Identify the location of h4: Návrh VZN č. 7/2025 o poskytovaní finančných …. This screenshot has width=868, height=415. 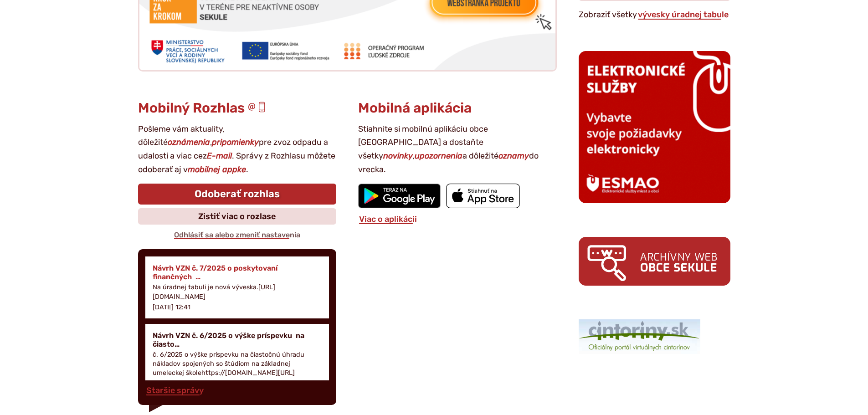
(237, 273).